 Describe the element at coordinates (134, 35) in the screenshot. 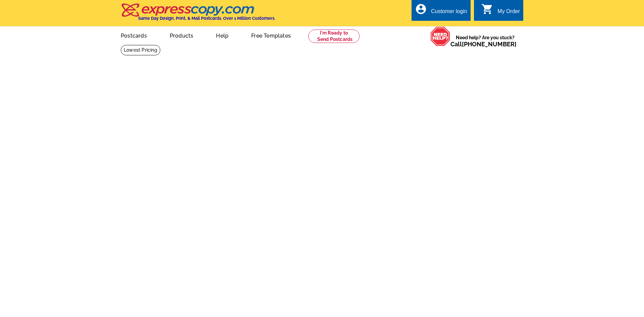

I see `a: Postcards` at that location.